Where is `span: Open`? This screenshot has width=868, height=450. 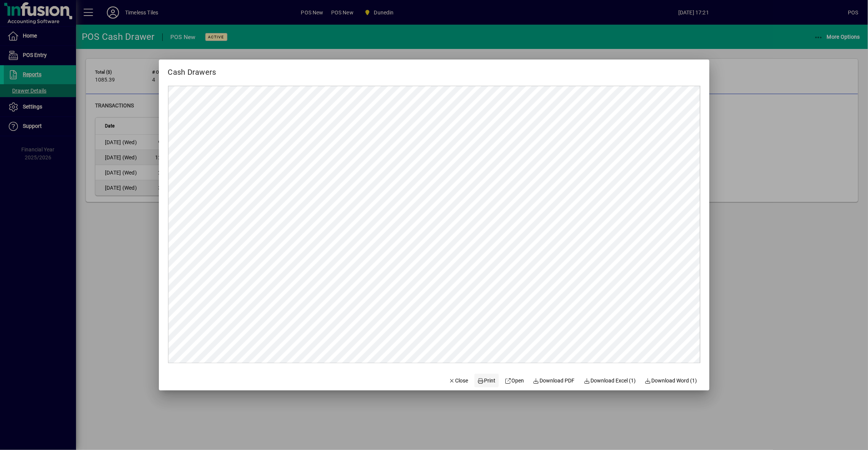
span: Open is located at coordinates (514, 381).